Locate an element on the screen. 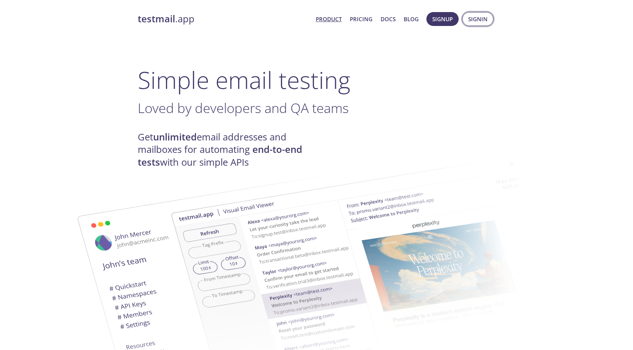  a: Docs is located at coordinates (388, 19).